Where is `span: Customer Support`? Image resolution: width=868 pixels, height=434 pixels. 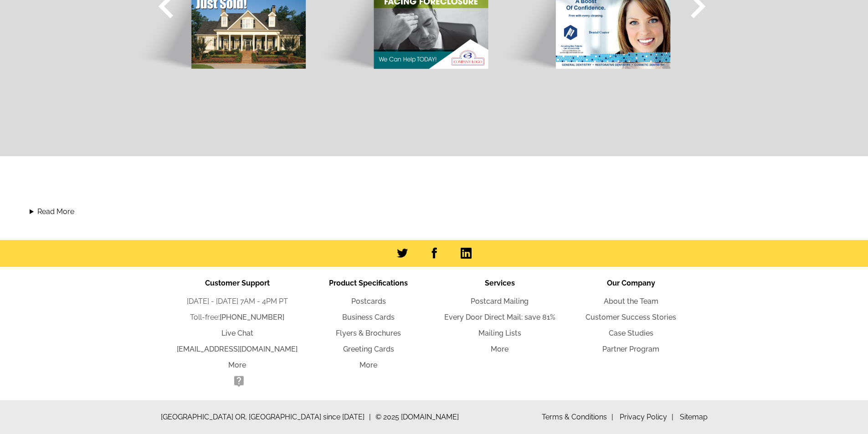 span: Customer Support is located at coordinates (237, 282).